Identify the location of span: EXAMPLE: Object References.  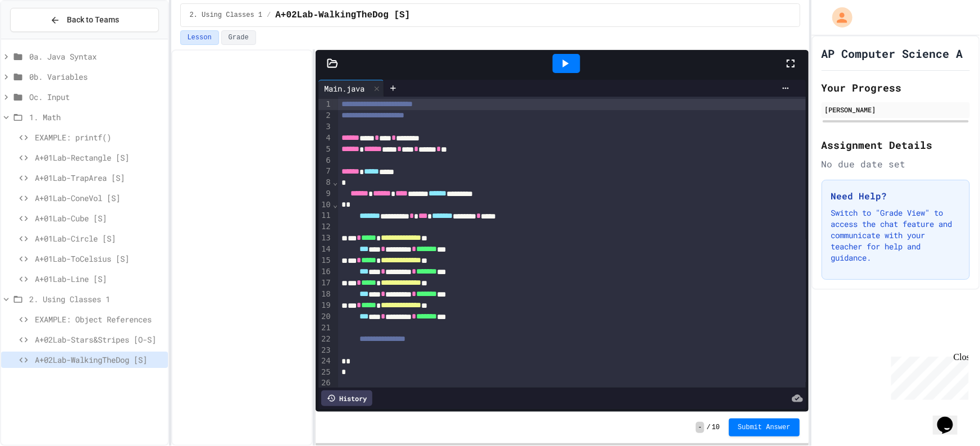
(99, 319).